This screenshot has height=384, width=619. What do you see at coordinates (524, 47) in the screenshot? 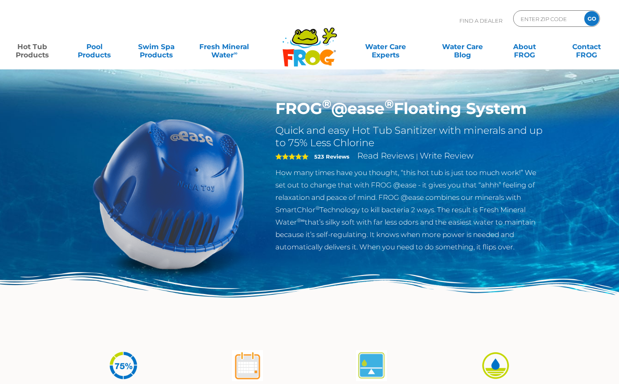
I see `a: AboutFROG` at bounding box center [524, 47].